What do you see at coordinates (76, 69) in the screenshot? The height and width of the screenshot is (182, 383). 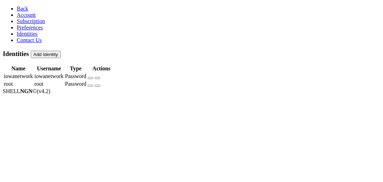 I see `th: Type` at bounding box center [76, 69].